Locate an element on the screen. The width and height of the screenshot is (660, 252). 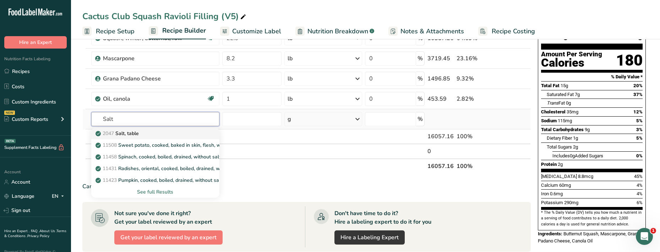
span: Recipe Setup is located at coordinates (115, 31).